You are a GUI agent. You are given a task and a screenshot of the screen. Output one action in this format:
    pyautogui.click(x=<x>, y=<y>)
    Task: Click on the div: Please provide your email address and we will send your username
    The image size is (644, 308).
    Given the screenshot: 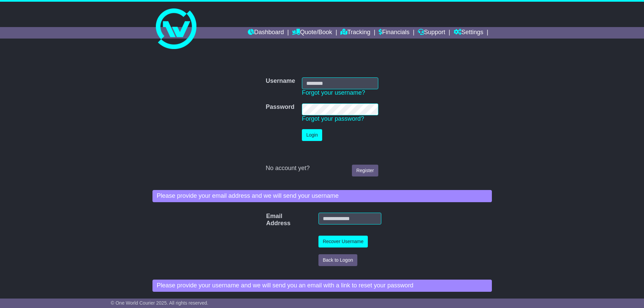 What is the action you would take?
    pyautogui.click(x=322, y=196)
    